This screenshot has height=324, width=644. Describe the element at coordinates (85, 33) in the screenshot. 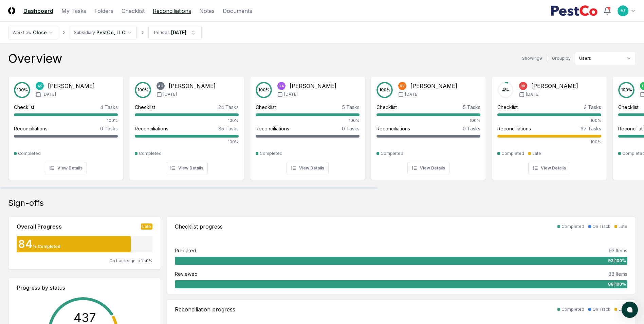

I see `div: Subsidiary` at that location.